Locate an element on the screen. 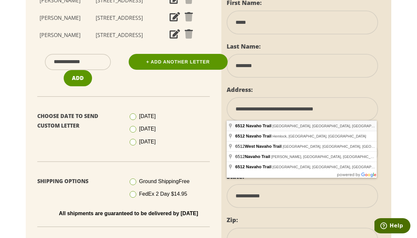 The image size is (417, 238). span: Help is located at coordinates (22, 8).